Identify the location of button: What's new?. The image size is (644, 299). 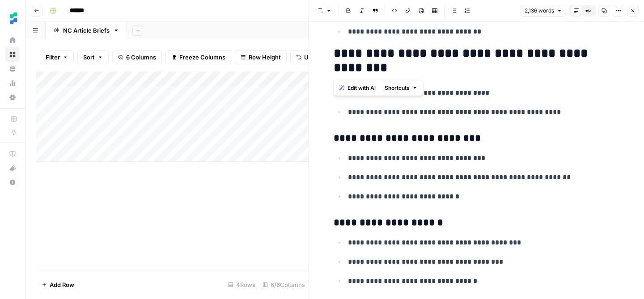
(12, 168).